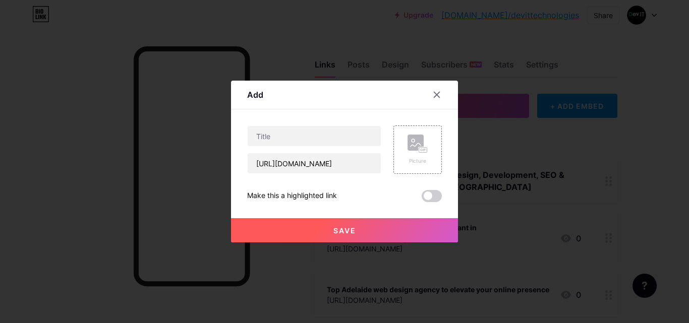  Describe the element at coordinates (344, 230) in the screenshot. I see `span: Save` at that location.